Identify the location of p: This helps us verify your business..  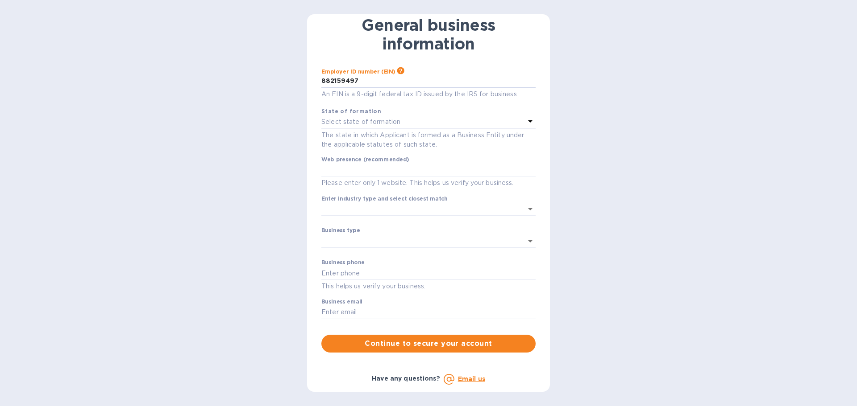
(428, 286).